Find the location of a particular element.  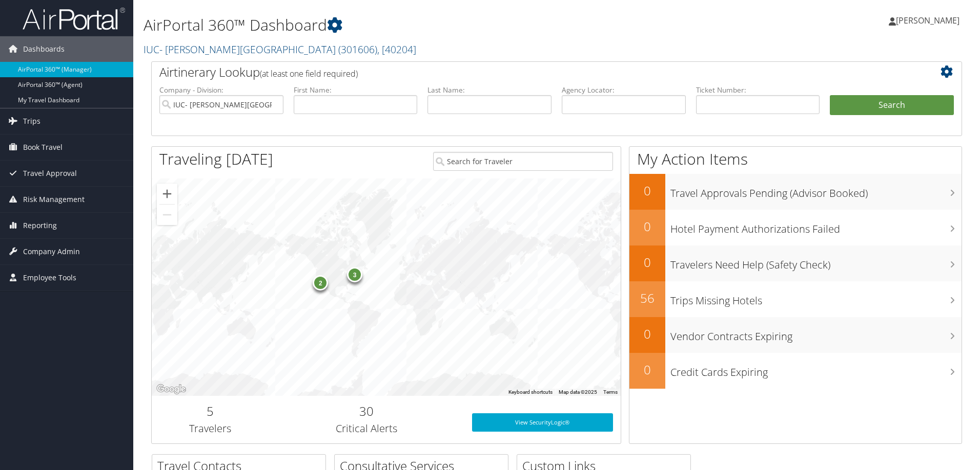

span: (at least one field required) is located at coordinates (309, 74).